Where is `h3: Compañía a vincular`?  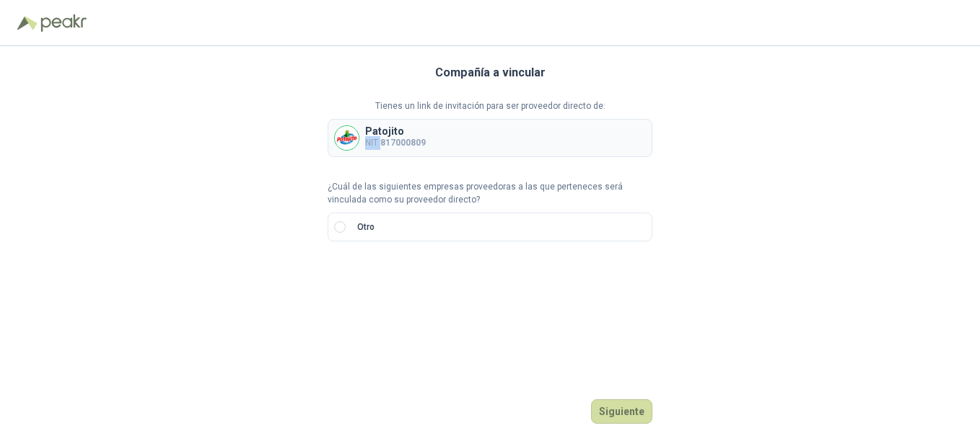 h3: Compañía a vincular is located at coordinates (490, 73).